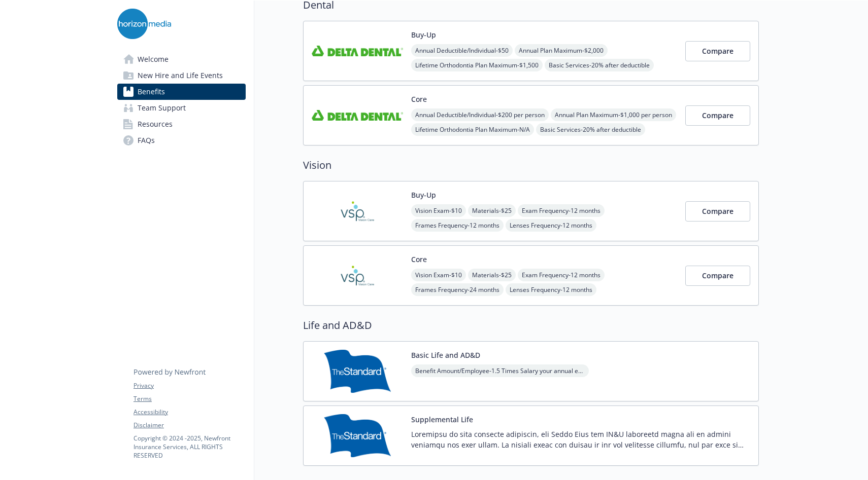  What do you see at coordinates (161, 108) in the screenshot?
I see `span: Team Support` at bounding box center [161, 108].